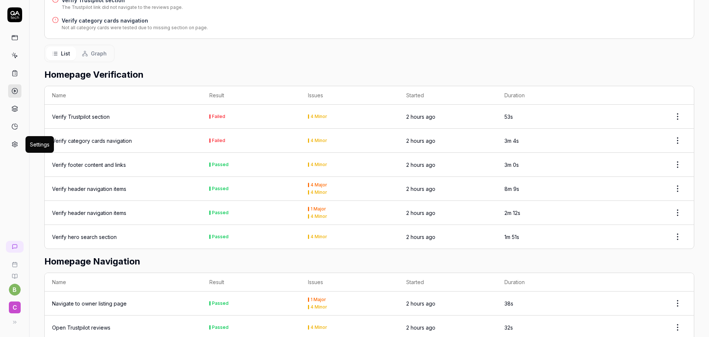 The image size is (709, 337). Describe the element at coordinates (135, 28) in the screenshot. I see `div: Not all category cards were tested due to missing section on page.` at that location.